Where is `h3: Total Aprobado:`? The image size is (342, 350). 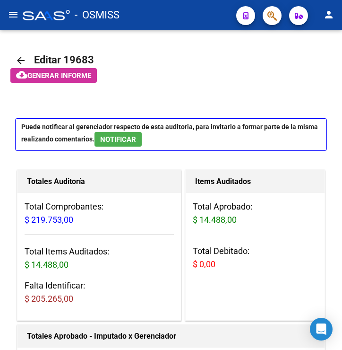 h3: Total Aprobado: is located at coordinates (255, 213).